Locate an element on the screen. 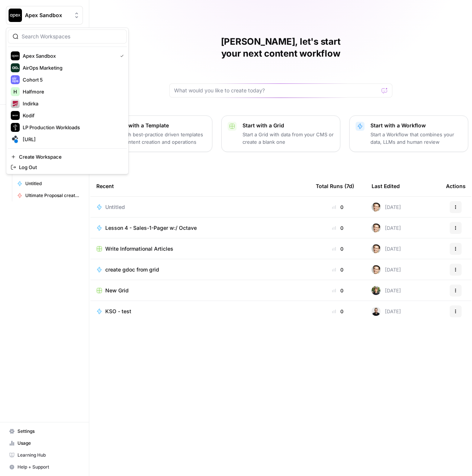  button: Start with a TemplateLaunch best-practice driven templates for content creation and operations is located at coordinates (153, 133).